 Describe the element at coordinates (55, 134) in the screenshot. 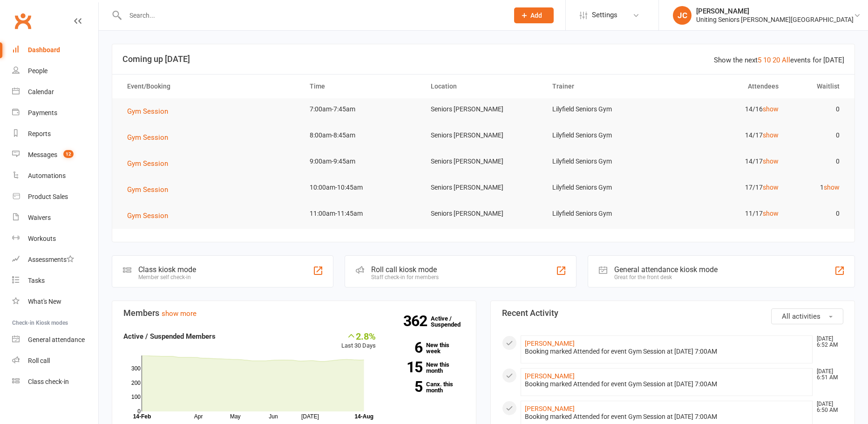

I see `a: Reports` at that location.